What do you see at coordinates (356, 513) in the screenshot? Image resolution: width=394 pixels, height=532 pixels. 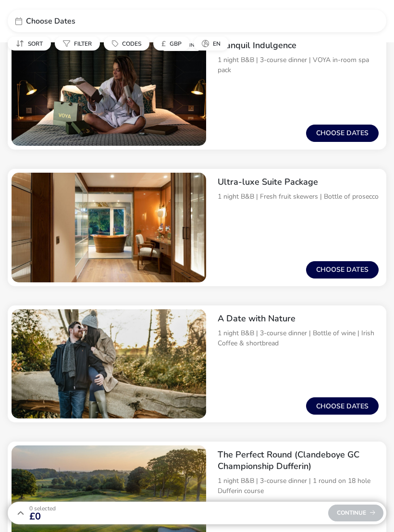 I see `div: Continue` at bounding box center [356, 513].